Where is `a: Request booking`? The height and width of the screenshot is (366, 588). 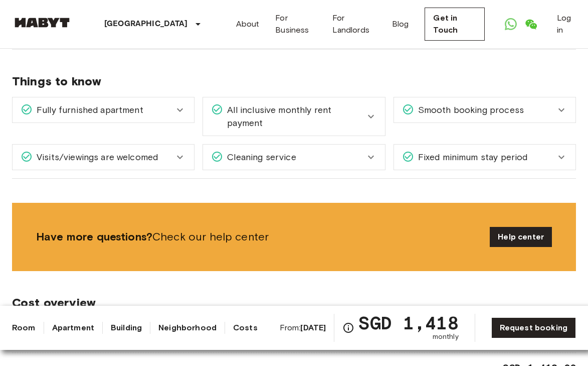
a: Request booking is located at coordinates (533, 328).